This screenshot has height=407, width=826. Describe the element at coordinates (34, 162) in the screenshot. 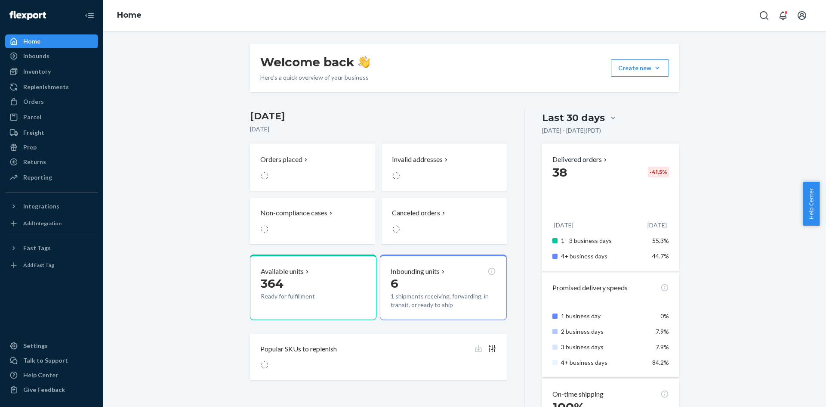

I see `div: Returns` at that location.